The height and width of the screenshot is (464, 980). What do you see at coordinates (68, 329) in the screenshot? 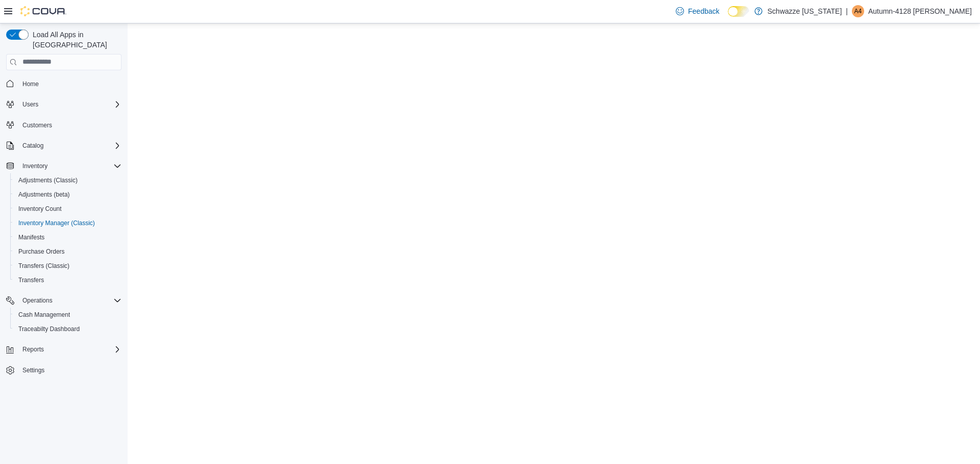
I see `button: Traceabilty Dashboard` at bounding box center [68, 329].